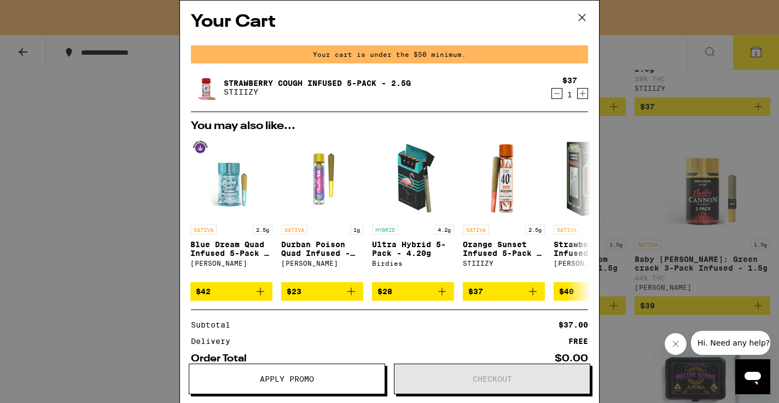  What do you see at coordinates (231, 178) in the screenshot?
I see `img: Jeeter - Blue Dream Quad Infused 5-Pack - 2.5g` at bounding box center [231, 178].